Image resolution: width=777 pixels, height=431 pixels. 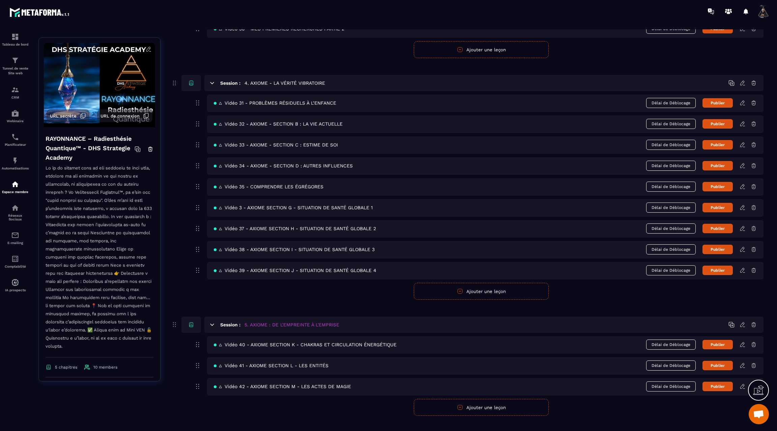 What do you see at coordinates (278, 124) in the screenshot?
I see `span: 🜂 Vidéo 32 - AXIOME - SECTION B : LA VIE ACTUELLE` at bounding box center [278, 124].